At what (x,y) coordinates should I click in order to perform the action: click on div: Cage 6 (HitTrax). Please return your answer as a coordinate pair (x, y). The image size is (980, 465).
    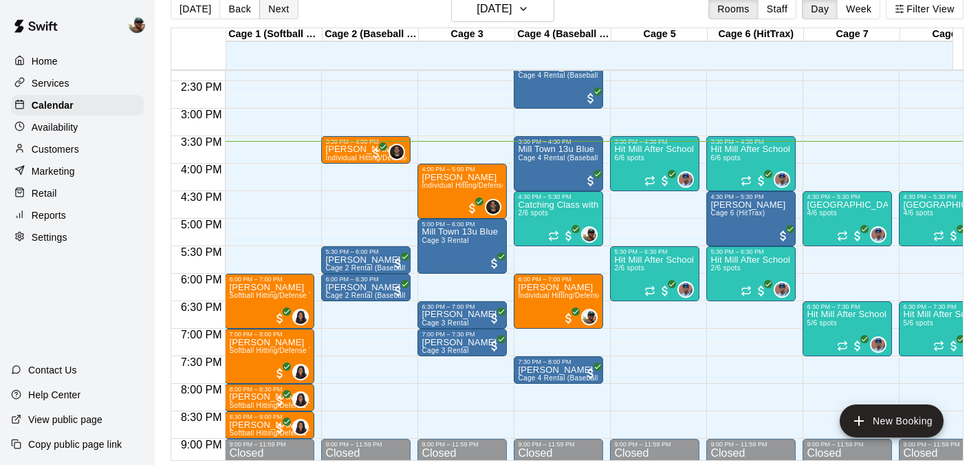
    Looking at the image, I should click on (756, 34).